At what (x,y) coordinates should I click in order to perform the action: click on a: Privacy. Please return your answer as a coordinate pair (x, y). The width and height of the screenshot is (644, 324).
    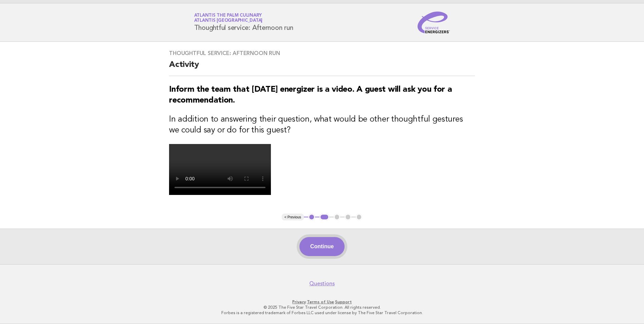
    Looking at the image, I should click on (299, 302).